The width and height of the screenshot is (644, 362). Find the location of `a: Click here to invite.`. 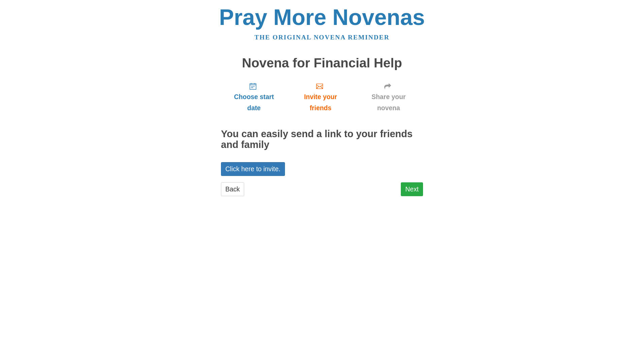

a: Click here to invite. is located at coordinates (253, 169).